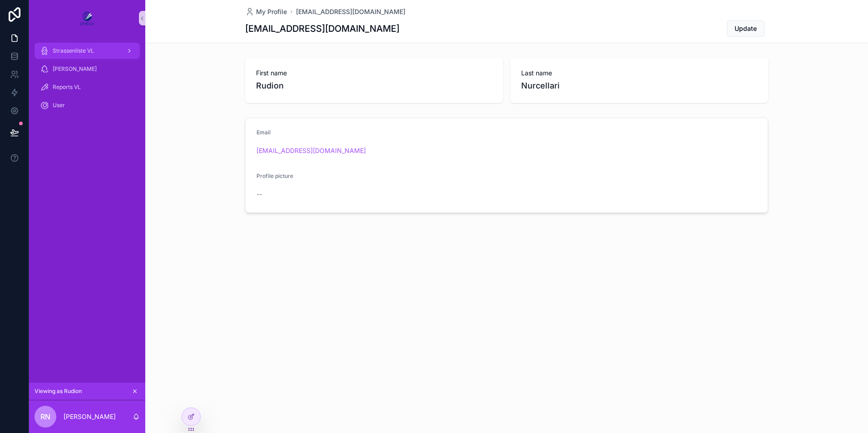 This screenshot has width=868, height=433. I want to click on span: Viewing as Rudion, so click(58, 391).